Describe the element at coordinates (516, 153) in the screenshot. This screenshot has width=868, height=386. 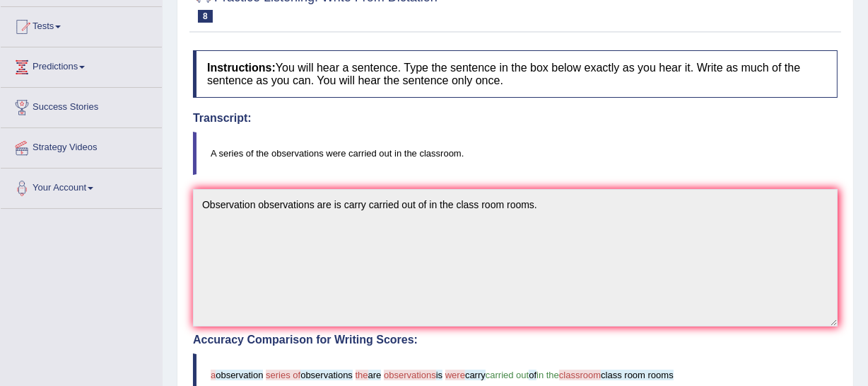
I see `blockquote: A series of the observations were carried out in the classroom.` at that location.